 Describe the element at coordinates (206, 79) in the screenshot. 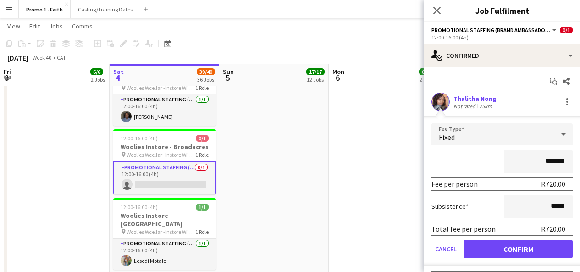

I see `div: 36 Jobs` at that location.